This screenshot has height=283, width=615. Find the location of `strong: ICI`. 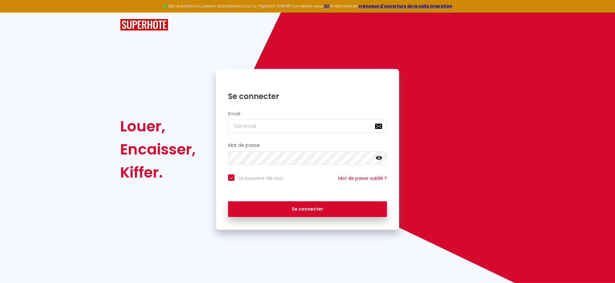

strong: ICI is located at coordinates (327, 6).